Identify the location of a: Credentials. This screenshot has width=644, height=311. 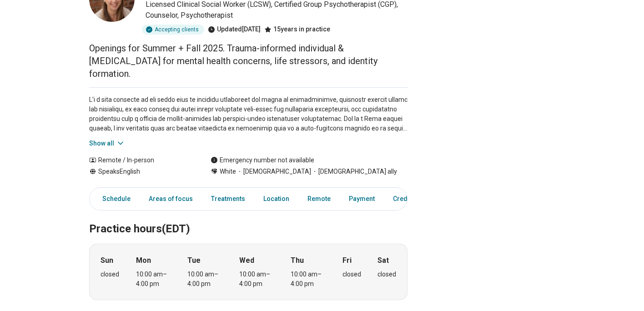
(410, 199).